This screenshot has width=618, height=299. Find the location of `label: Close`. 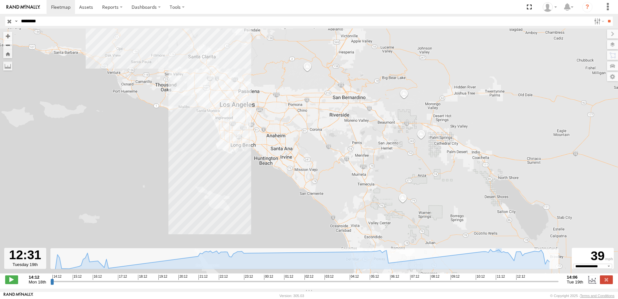

label: Close is located at coordinates (607, 279).